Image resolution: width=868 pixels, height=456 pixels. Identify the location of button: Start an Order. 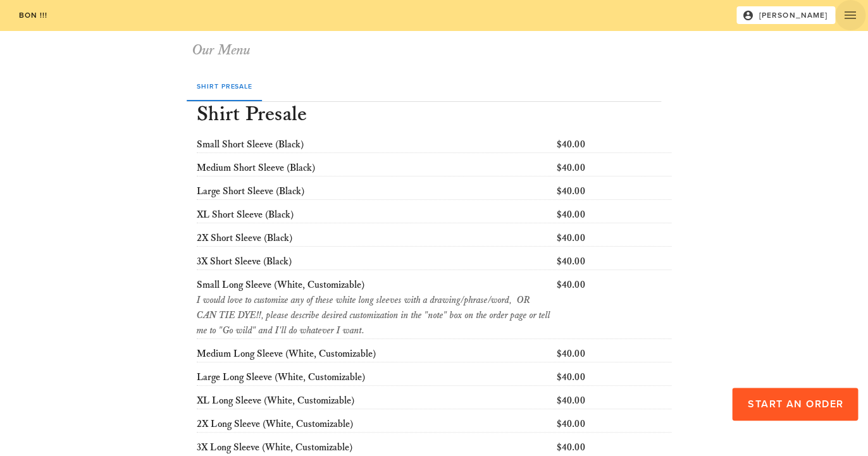
(795, 404).